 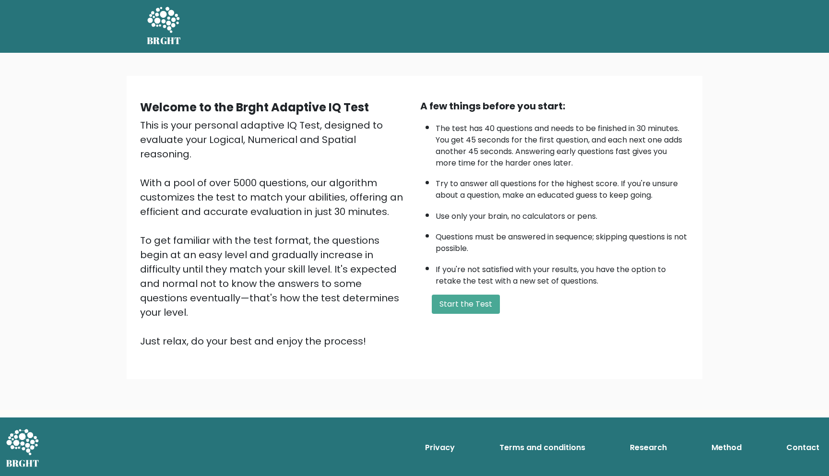 What do you see at coordinates (562, 143) in the screenshot?
I see `li: The test has 40 questions and needs to be finished in 30 minutes. You get 45 seconds for the firs...` at bounding box center [562, 143].